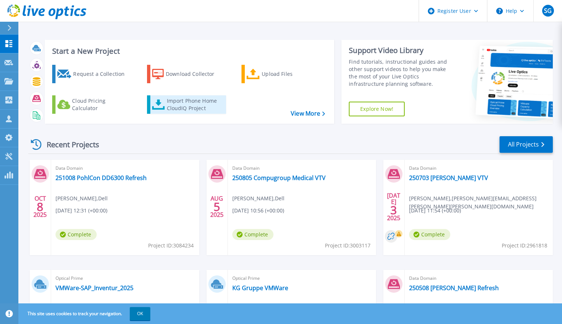  What do you see at coordinates (69, 144) in the screenshot?
I see `div: Recent Projects` at bounding box center [69, 144].